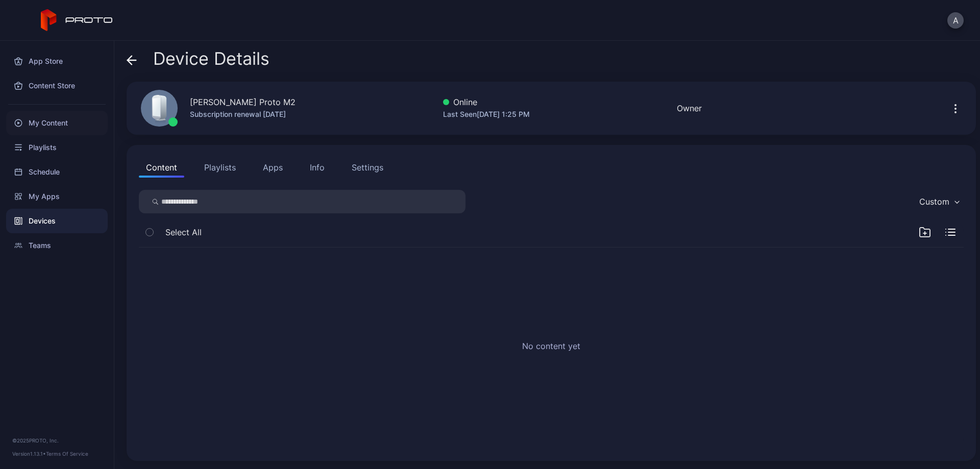 This screenshot has height=469, width=980. I want to click on button: Playlists, so click(220, 167).